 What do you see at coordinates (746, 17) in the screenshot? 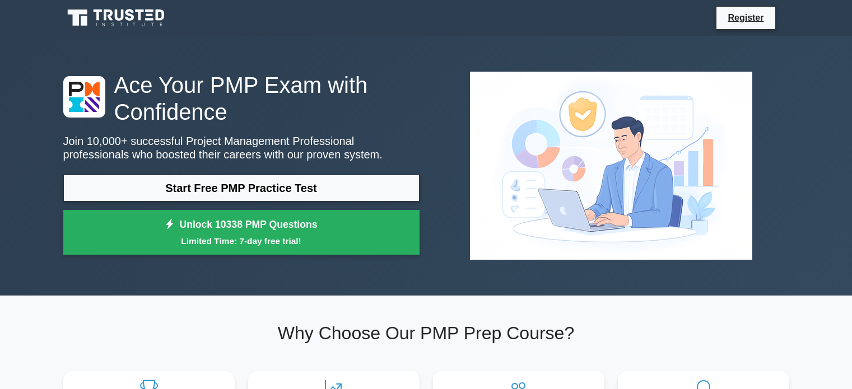
I see `a: Register` at bounding box center [746, 17].